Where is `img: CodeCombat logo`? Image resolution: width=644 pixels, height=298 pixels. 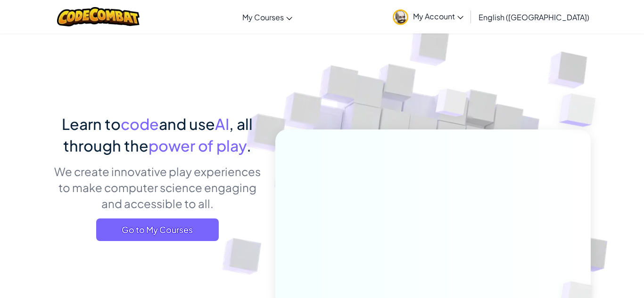 img: CodeCombat logo is located at coordinates (98, 17).